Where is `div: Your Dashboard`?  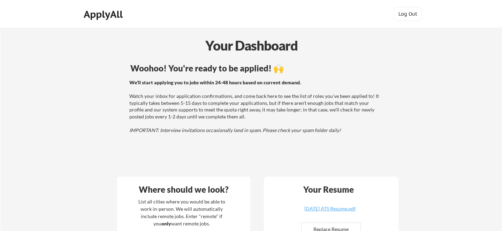
div: Your Dashboard is located at coordinates (251, 45).